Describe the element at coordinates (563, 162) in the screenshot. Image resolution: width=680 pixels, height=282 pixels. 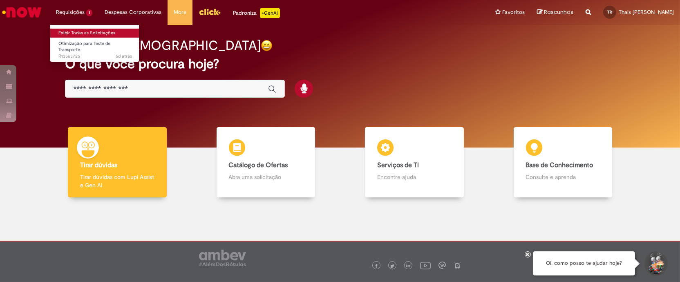
I see `a: Base de Conhecimento Consulte e aprenda` at that location.